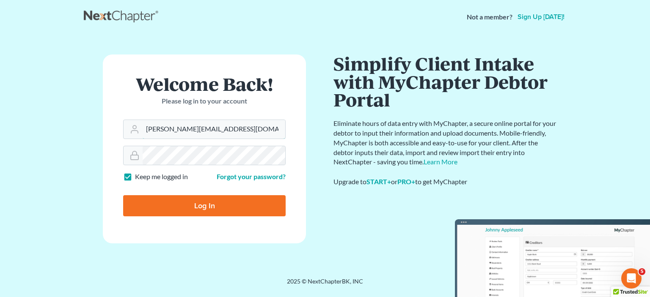 The height and width of the screenshot is (297, 650). What do you see at coordinates (251, 176) in the screenshot?
I see `a: Forgot your password?` at bounding box center [251, 176].